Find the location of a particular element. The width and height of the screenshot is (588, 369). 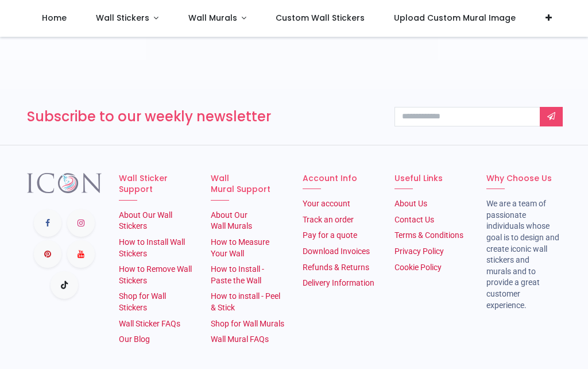

li: We are a team of passionate individuals whose goal is to design and create iconic wall stickers a... is located at coordinates (524, 254).